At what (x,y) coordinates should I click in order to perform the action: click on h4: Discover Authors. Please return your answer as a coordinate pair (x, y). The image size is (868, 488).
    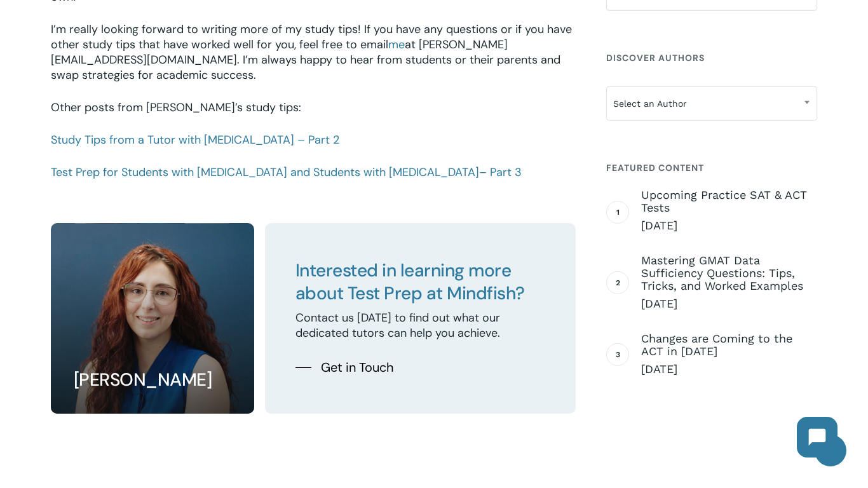
    Looking at the image, I should click on (712, 58).